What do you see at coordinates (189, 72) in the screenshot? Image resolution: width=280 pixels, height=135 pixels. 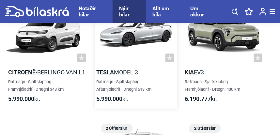 I see `b: Kia` at bounding box center [189, 72].